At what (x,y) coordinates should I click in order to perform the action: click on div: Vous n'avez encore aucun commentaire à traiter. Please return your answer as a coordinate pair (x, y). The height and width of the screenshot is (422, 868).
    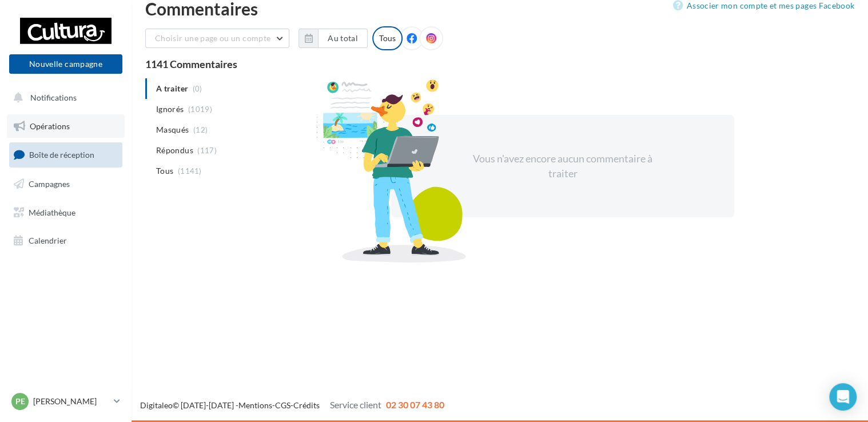
    Looking at the image, I should click on (563, 166).